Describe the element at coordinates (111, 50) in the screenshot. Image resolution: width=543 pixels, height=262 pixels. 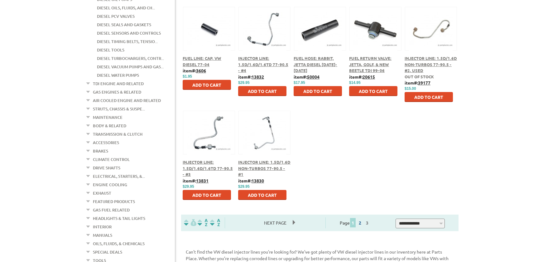
I see `a: Diesel Tools` at that location.